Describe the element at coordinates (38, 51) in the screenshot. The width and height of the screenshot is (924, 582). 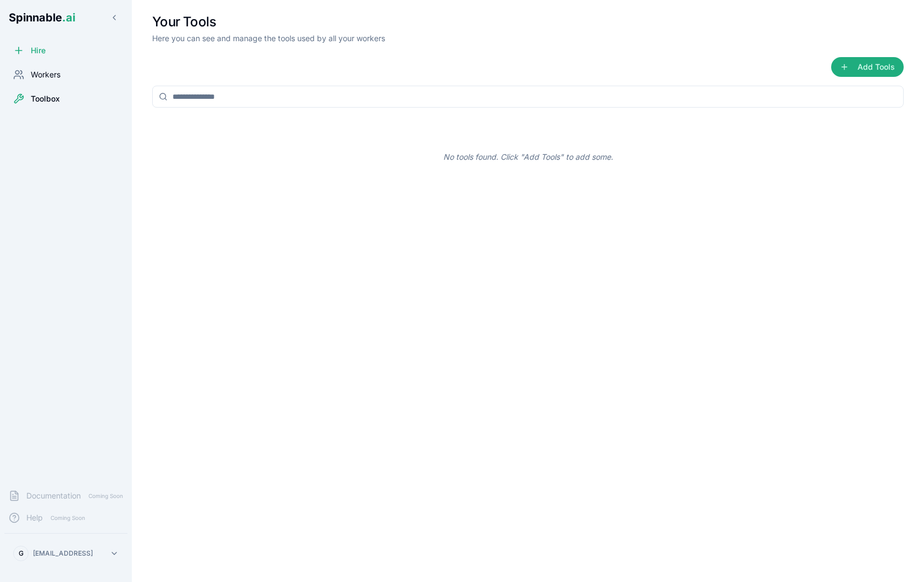
I see `span: Hire` at that location.